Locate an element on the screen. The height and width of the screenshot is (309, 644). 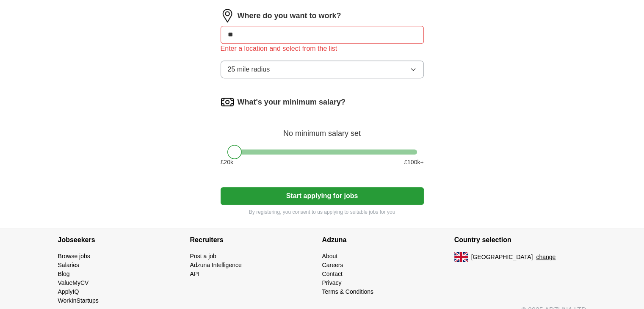
p: By registering, you consent to us applying to suitable jobs for you is located at coordinates (322, 212).